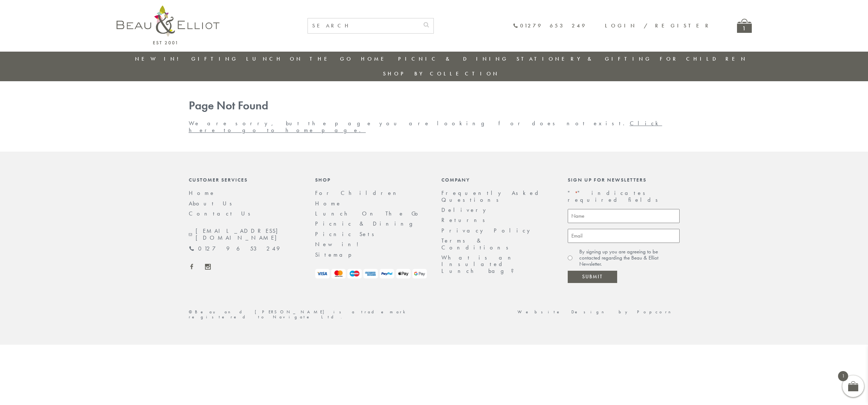  Describe the element at coordinates (592, 277) in the screenshot. I see `input: Submit` at that location.